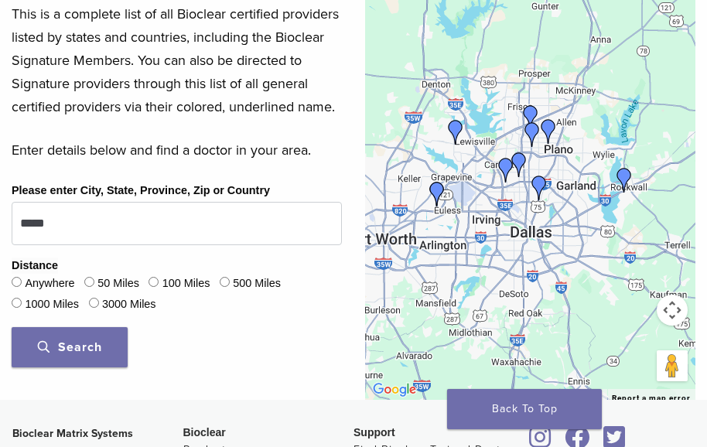  Describe the element at coordinates (437, 194) in the screenshot. I see `div: Dr. Lauren Drennan` at that location.